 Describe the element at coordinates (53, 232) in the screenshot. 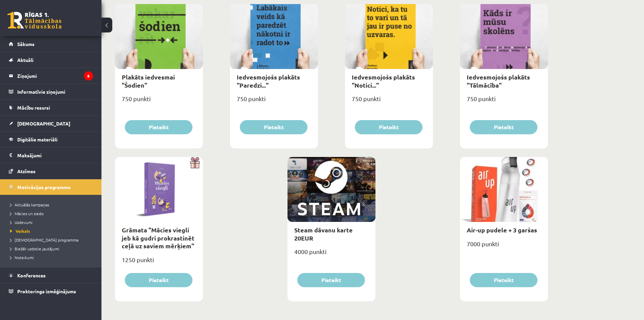

I see `a: Veikals` at that location.